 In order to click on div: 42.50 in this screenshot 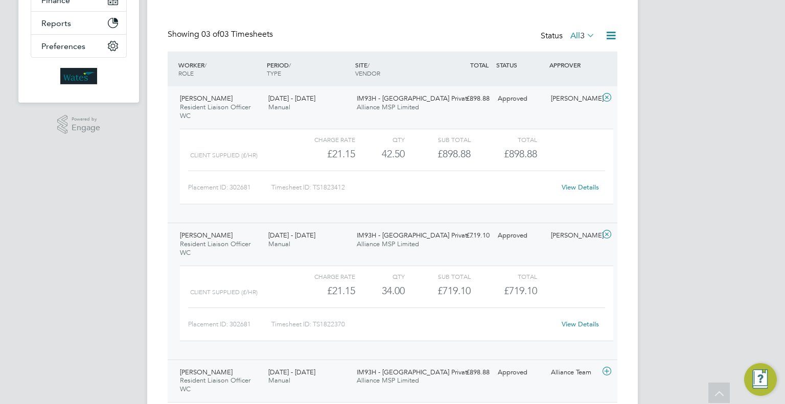, I will do `click(380, 154)`.